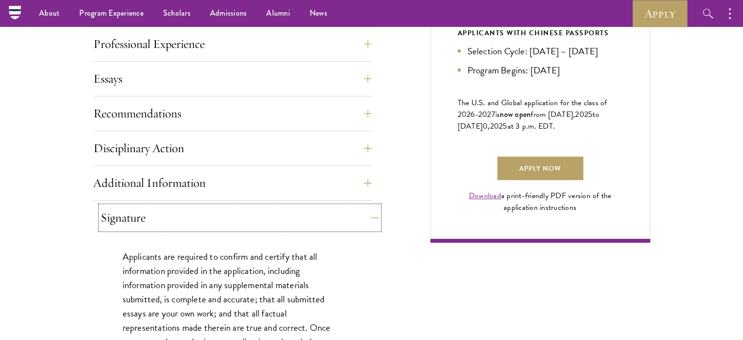 This screenshot has width=743, height=340. I want to click on button: Recommendations, so click(233, 113).